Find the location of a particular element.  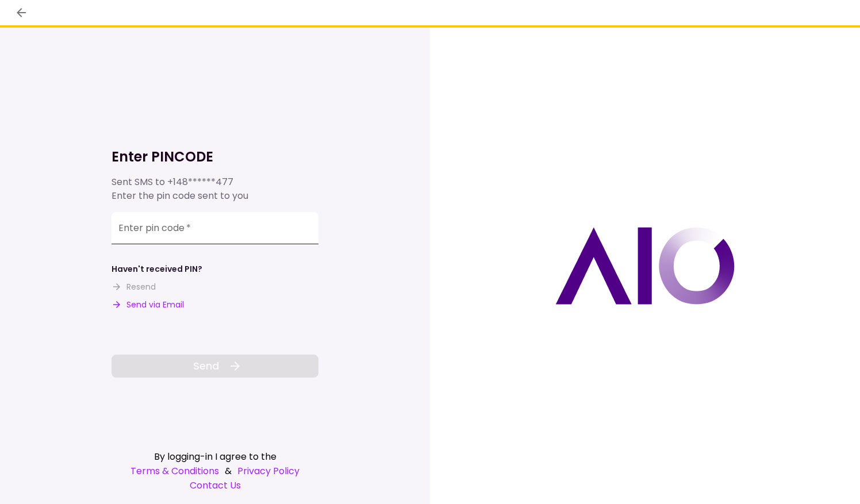

button: Send via Email is located at coordinates (148, 305).